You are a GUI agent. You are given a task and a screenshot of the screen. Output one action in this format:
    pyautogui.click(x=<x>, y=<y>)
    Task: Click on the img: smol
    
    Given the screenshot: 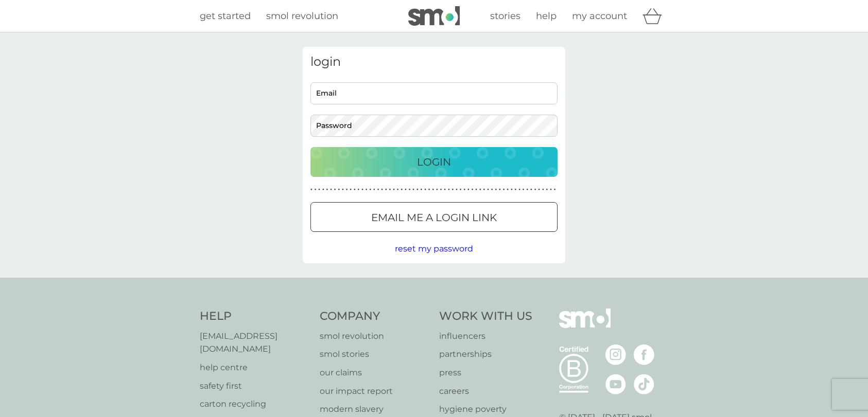 What is the action you would take?
    pyautogui.click(x=434, y=16)
    